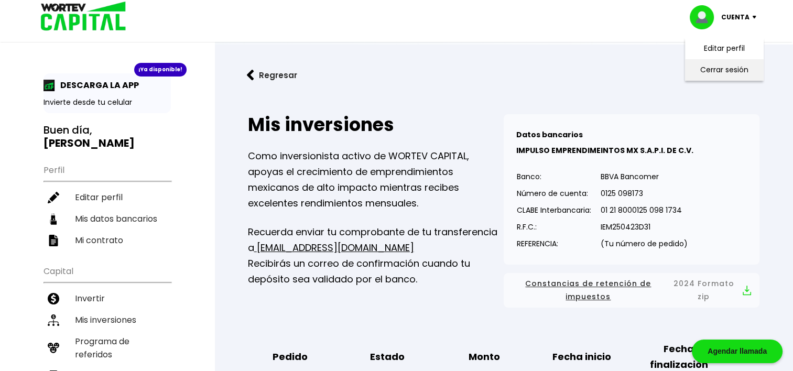 Image resolution: width=793 pixels, height=371 pixels. Describe the element at coordinates (605, 150) in the screenshot. I see `b: IMPULSO EMPRENDIMEINTOS MX S.A.P.I. DE C.V.` at that location.